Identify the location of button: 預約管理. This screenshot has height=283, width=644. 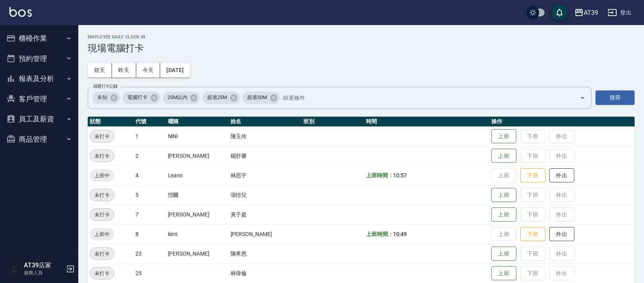
(39, 59).